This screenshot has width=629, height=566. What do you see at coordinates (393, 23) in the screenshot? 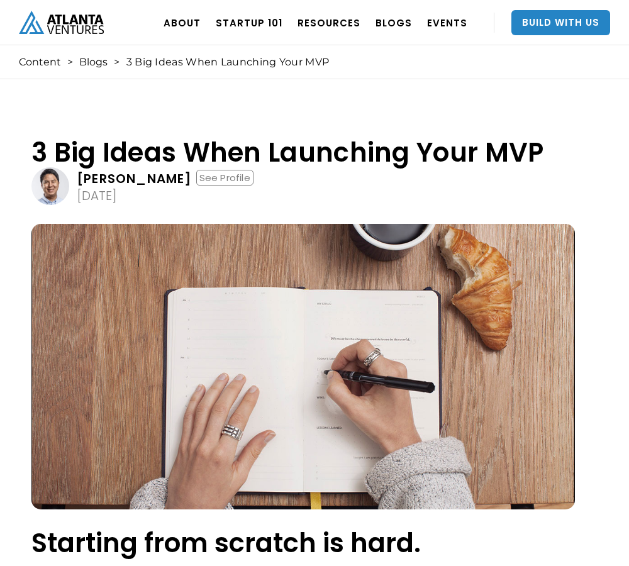
I see `a: BLOGS` at bounding box center [393, 23].